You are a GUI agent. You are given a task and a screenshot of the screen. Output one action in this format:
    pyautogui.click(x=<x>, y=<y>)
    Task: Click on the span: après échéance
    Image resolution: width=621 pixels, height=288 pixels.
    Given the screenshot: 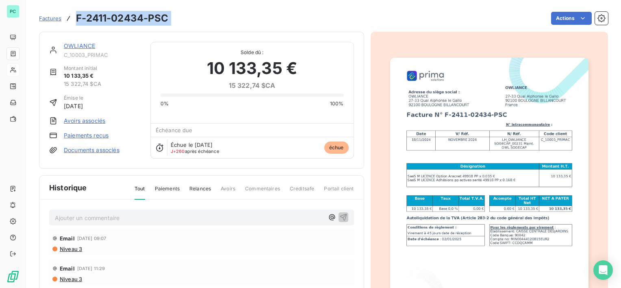 What is the action you would take?
    pyautogui.click(x=195, y=151)
    